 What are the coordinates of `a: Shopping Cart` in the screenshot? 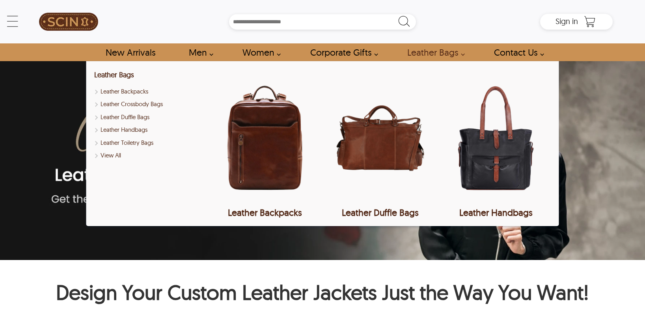 It's located at (590, 22).